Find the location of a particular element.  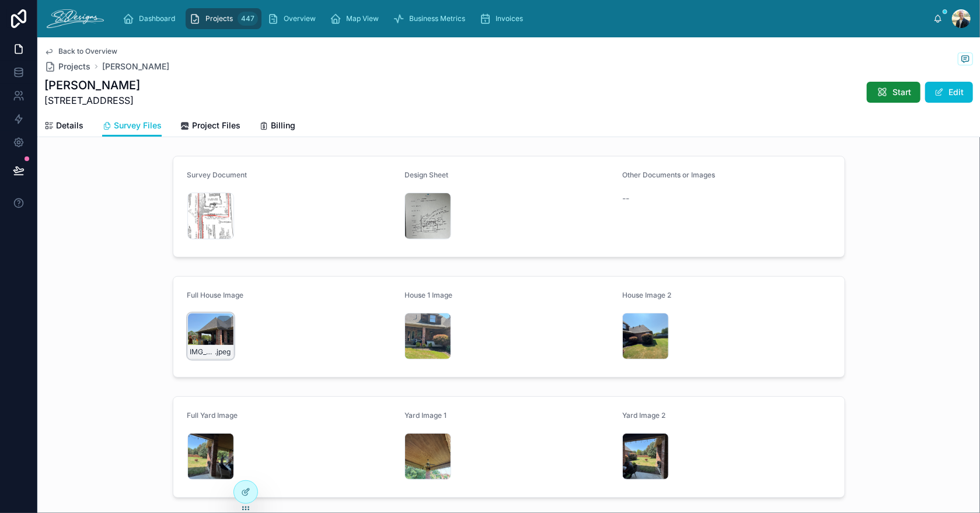

a: Project Files is located at coordinates (210, 126).